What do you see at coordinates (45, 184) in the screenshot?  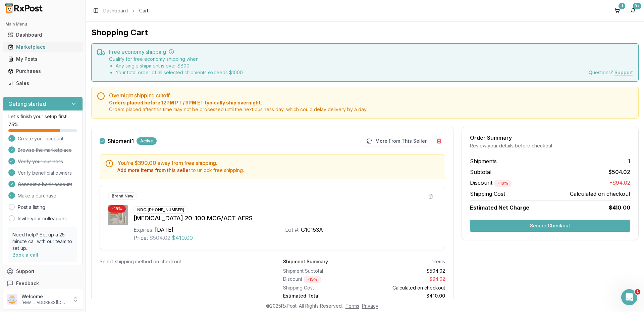 I see `span: Connect a bank account` at bounding box center [45, 184].